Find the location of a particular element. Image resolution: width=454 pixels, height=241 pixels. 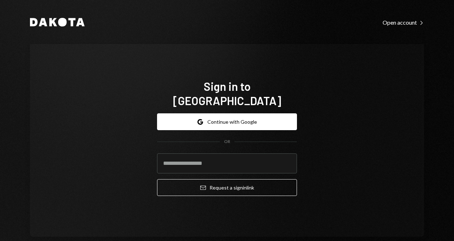

div: OR is located at coordinates (227, 141).